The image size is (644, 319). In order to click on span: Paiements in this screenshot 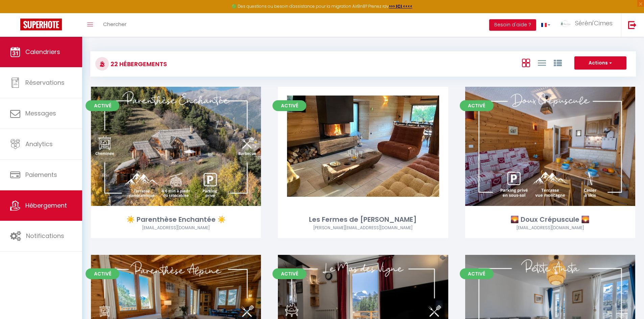, I will do `click(41, 175)`.